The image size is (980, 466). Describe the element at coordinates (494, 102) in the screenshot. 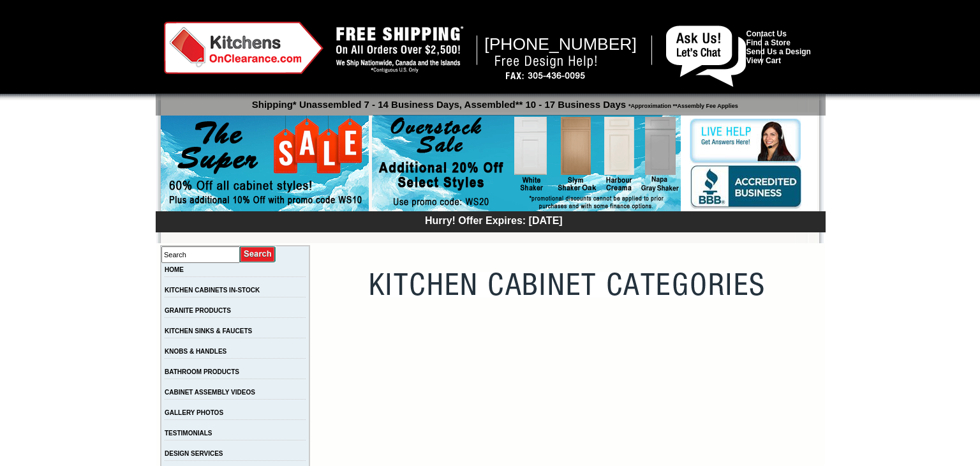

I see `p: Shipping* Unassembled 7 - 14 Business Days, Assembled** 10 - 17 Business Days` at that location.